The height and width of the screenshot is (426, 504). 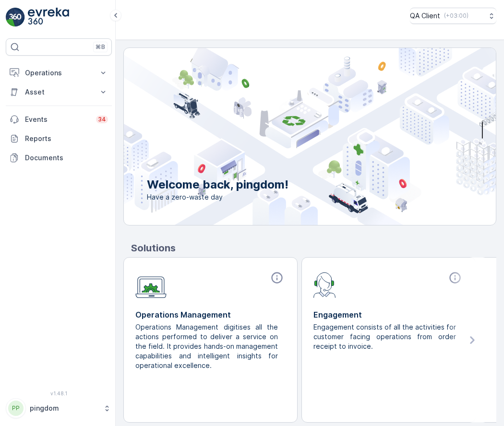 What do you see at coordinates (16, 17) in the screenshot?
I see `img: logo` at bounding box center [16, 17].